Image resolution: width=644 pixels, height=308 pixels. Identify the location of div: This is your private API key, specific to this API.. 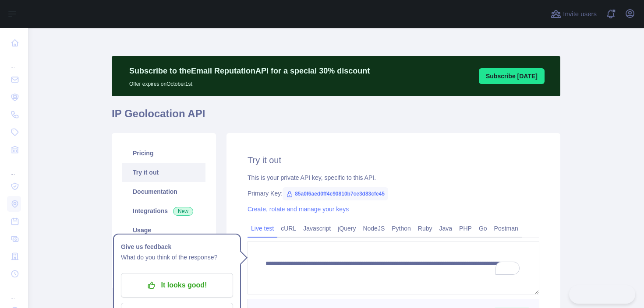
(393, 178).